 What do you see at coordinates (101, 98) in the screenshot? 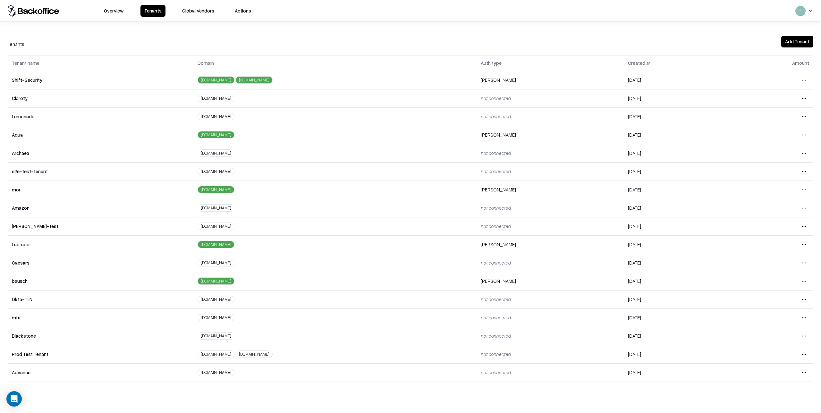
I see `td: Claroty` at bounding box center [101, 98].